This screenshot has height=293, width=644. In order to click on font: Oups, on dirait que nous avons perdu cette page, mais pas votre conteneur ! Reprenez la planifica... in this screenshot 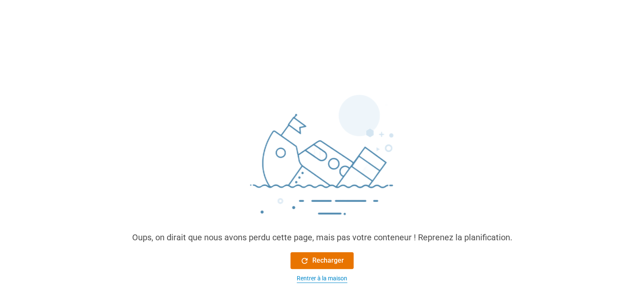, I will do `click(322, 237)`.